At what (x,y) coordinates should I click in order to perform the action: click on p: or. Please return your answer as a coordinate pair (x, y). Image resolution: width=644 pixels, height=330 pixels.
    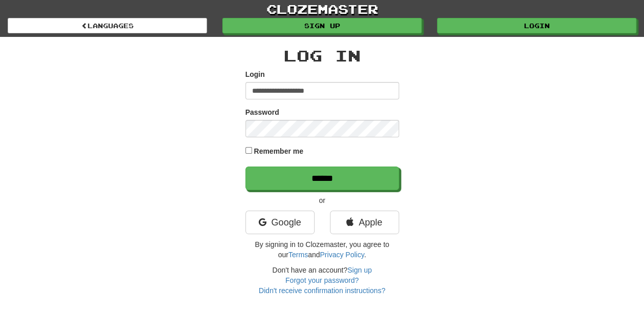
    Looking at the image, I should click on (322, 201).